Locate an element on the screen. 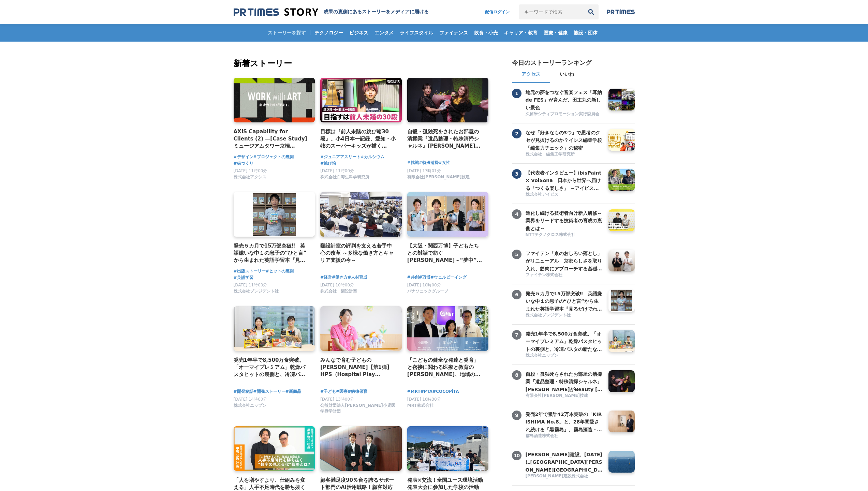 The image size is (868, 491). span: 2 is located at coordinates (517, 133).